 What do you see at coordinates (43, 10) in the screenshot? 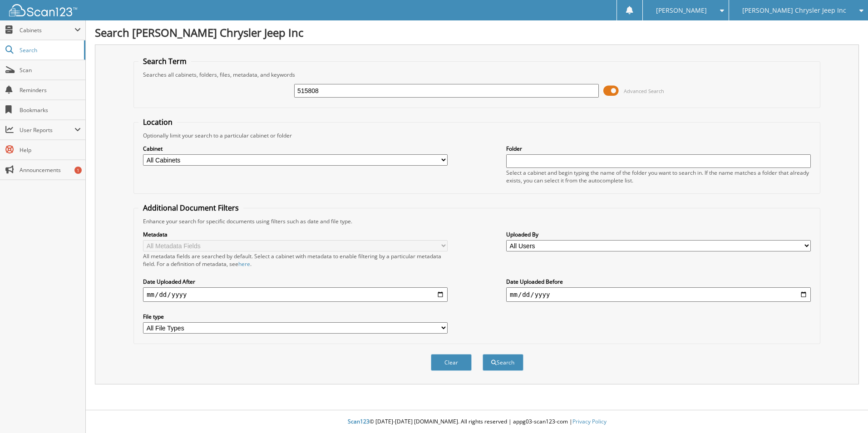
I see `img: scan123-logo-white.svg` at bounding box center [43, 10].